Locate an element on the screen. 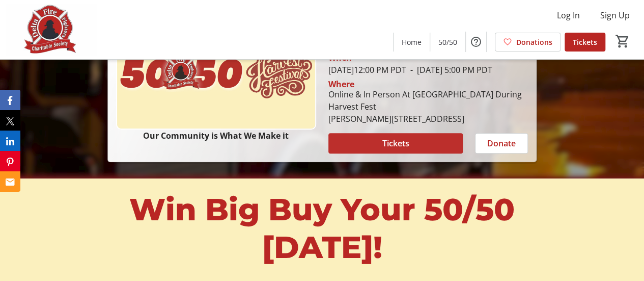  div: Where is located at coordinates (341, 84).